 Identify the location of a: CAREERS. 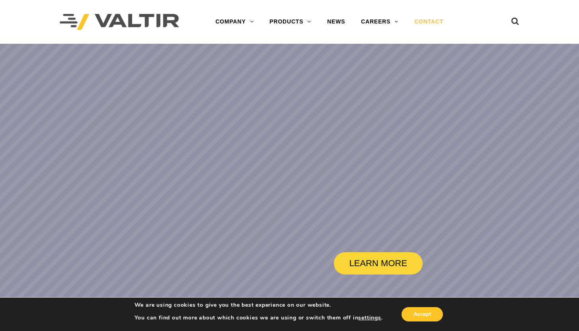
(380, 22).